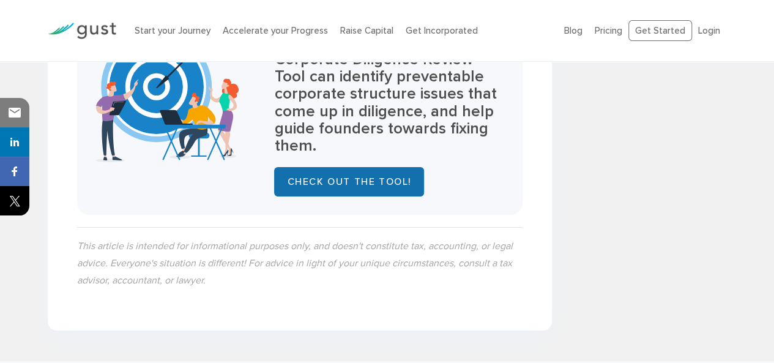 The image size is (774, 363). What do you see at coordinates (173, 31) in the screenshot?
I see `a: Start your Journey` at bounding box center [173, 31].